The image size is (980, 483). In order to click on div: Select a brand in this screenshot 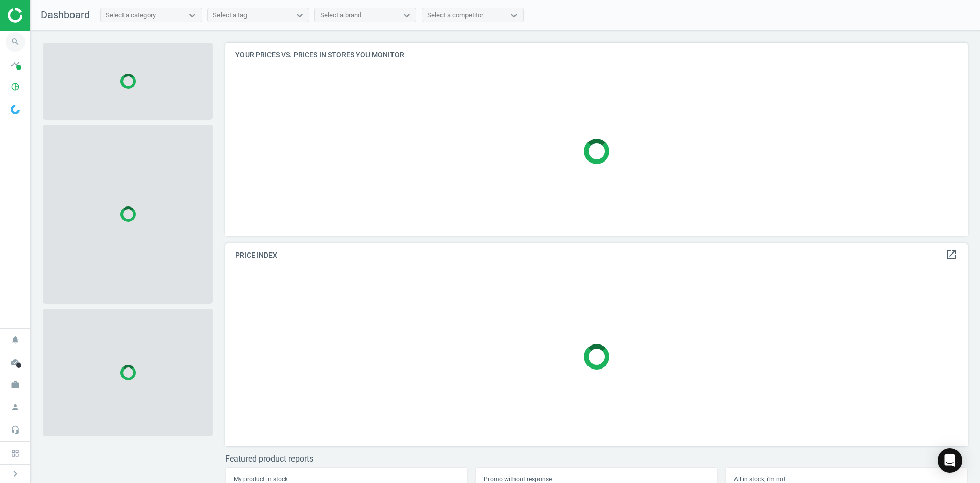, I will do `click(341, 16)`.